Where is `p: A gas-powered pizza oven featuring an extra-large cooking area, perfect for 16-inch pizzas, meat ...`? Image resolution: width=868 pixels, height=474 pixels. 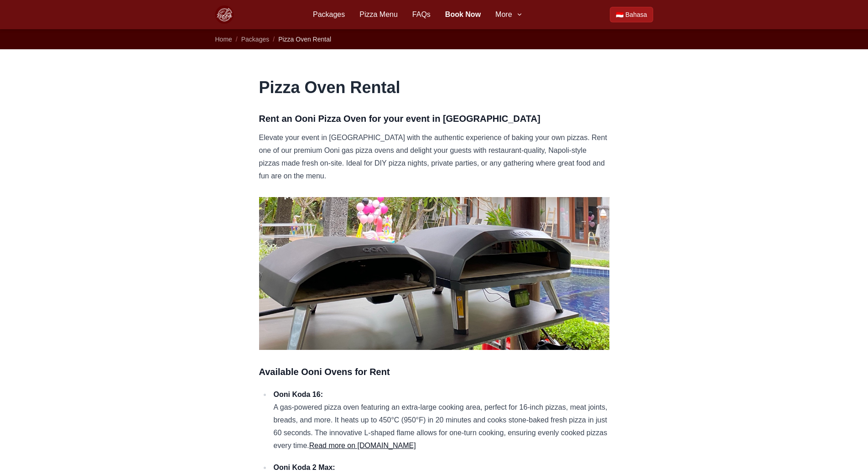 p: A gas-powered pizza oven featuring an extra-large cooking area, perfect for 16-inch pizzas, meat ... is located at coordinates (442, 420).